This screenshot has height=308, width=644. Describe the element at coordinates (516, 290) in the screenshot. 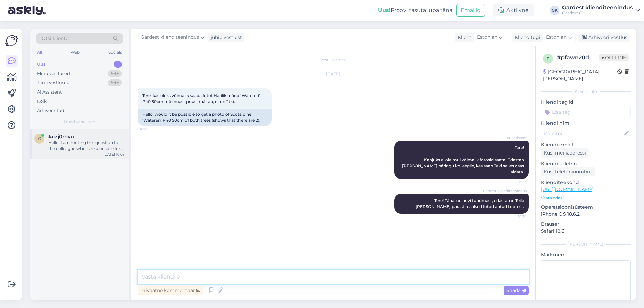

I see `span: Saada` at that location.